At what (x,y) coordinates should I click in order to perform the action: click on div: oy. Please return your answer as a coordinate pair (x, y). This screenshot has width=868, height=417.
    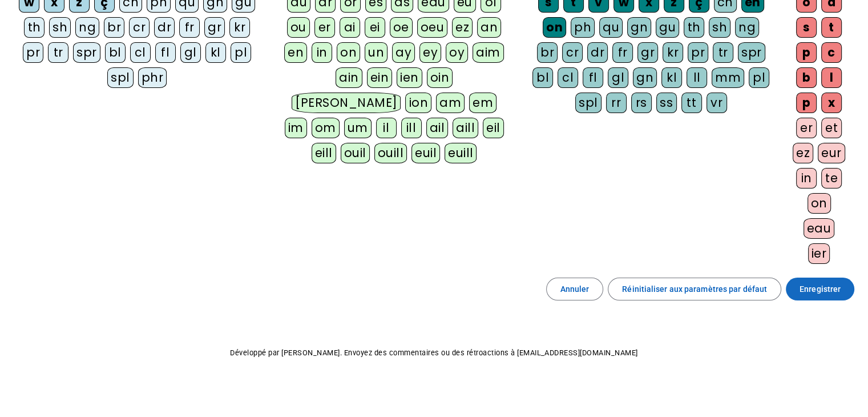
    Looking at the image, I should click on (457, 53).